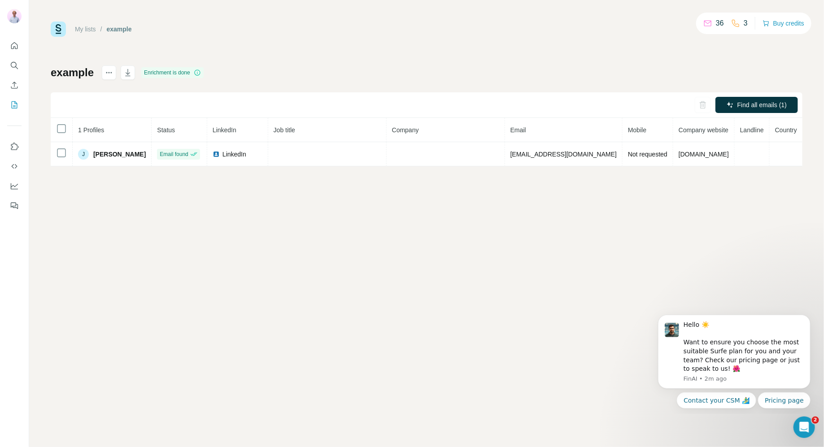  What do you see at coordinates (14, 65) in the screenshot?
I see `button: Search` at bounding box center [14, 65].